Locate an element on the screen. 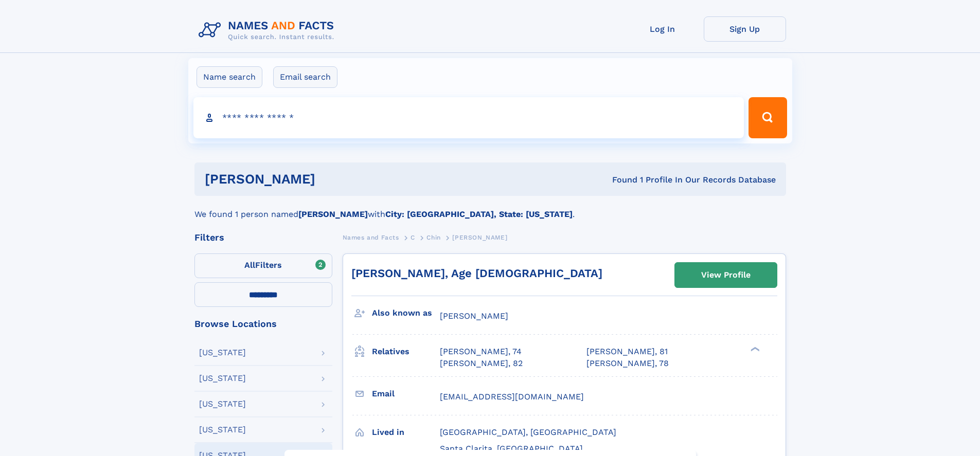  span: All is located at coordinates (250, 265).